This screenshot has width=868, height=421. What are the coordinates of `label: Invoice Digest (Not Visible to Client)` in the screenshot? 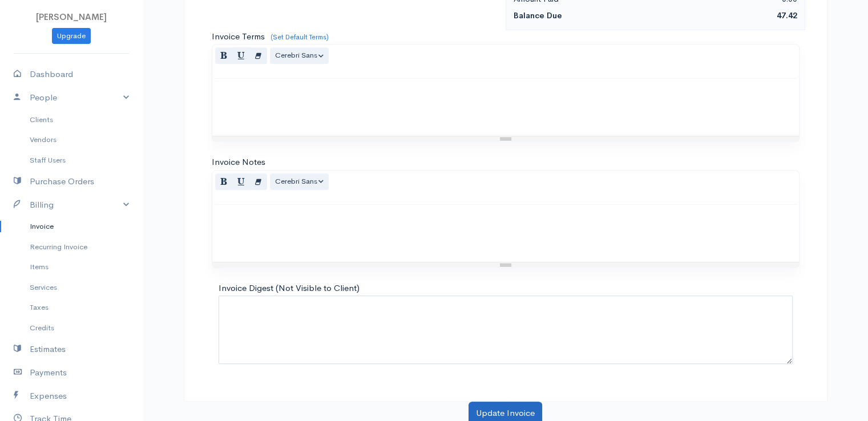 It's located at (289, 288).